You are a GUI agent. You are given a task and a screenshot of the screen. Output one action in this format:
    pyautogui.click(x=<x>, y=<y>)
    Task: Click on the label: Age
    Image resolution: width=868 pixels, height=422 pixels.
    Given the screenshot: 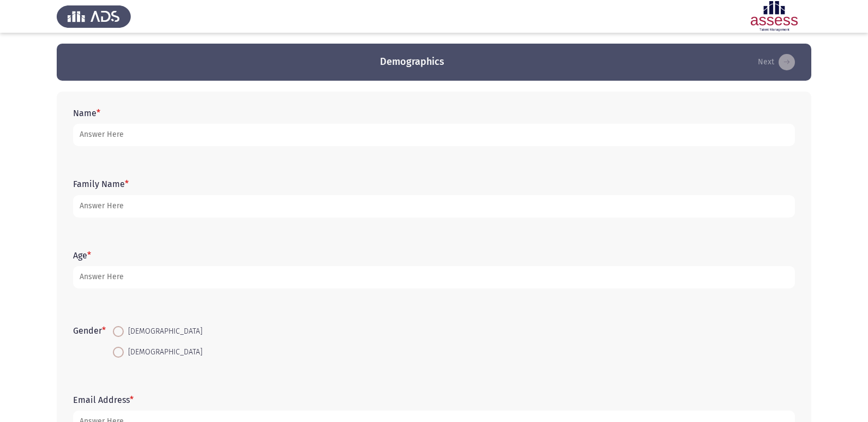 What is the action you would take?
    pyautogui.click(x=82, y=255)
    